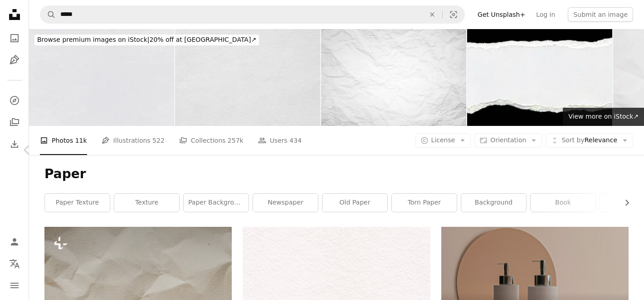 The width and height of the screenshot is (644, 300). Describe the element at coordinates (617, 150) in the screenshot. I see `a: Next` at that location.